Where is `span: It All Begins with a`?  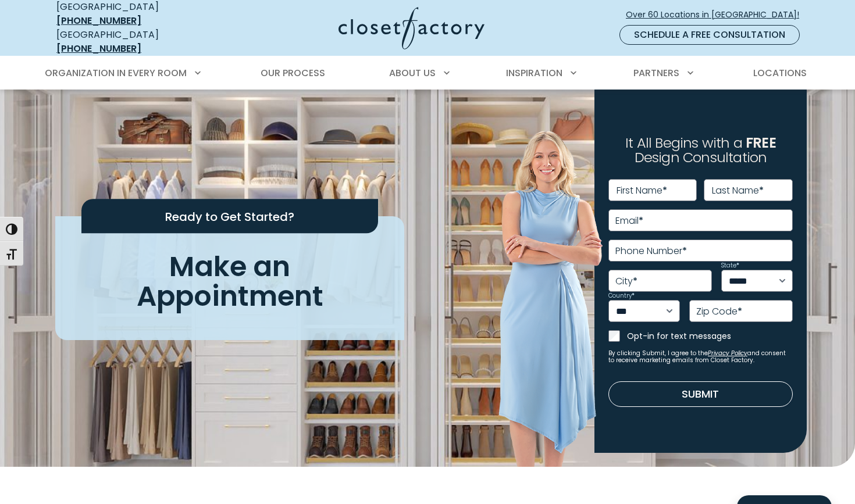
span: It All Begins with a is located at coordinates (684, 143).